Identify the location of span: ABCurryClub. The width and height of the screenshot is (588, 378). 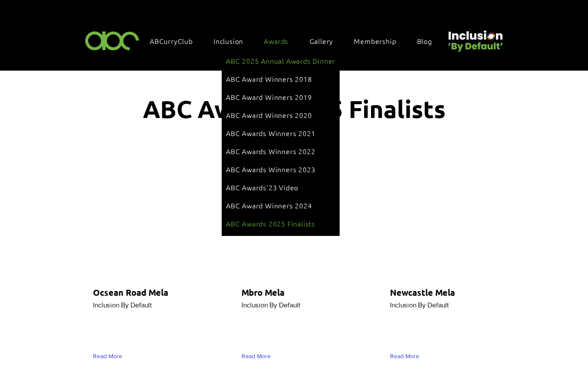
(171, 41).